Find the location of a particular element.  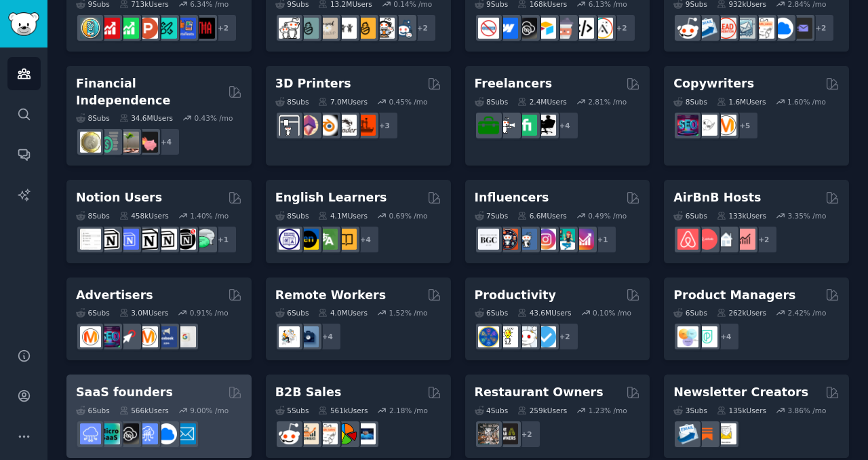

img: daddit is located at coordinates (289, 28).